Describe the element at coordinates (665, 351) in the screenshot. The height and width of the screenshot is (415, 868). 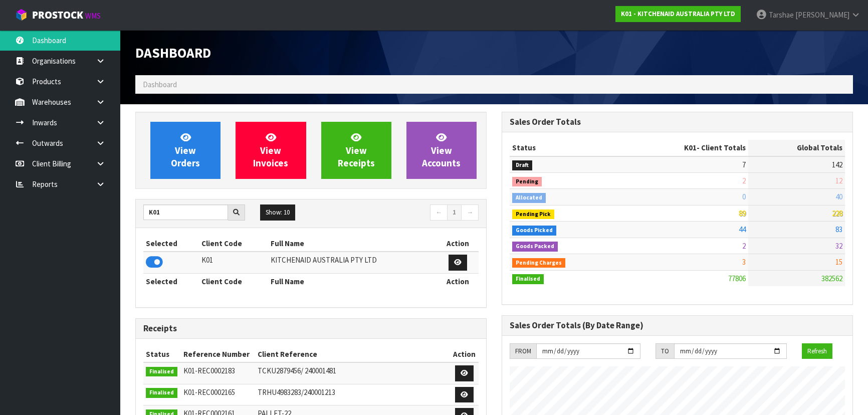
I see `div: TO` at that location.